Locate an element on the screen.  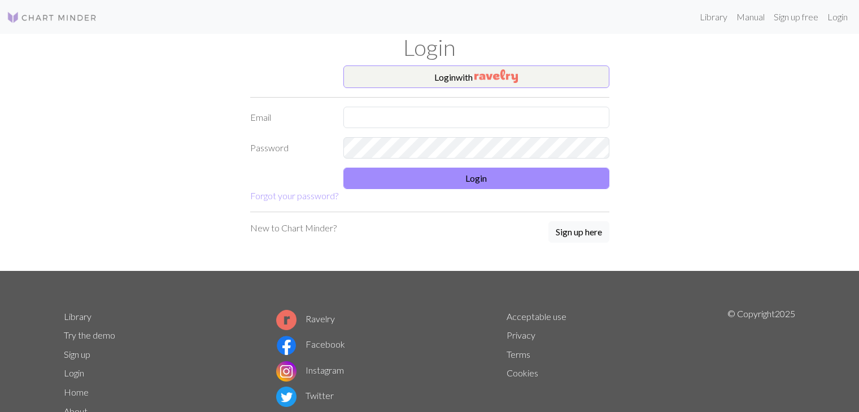
img: Twitter logo is located at coordinates (286, 397).